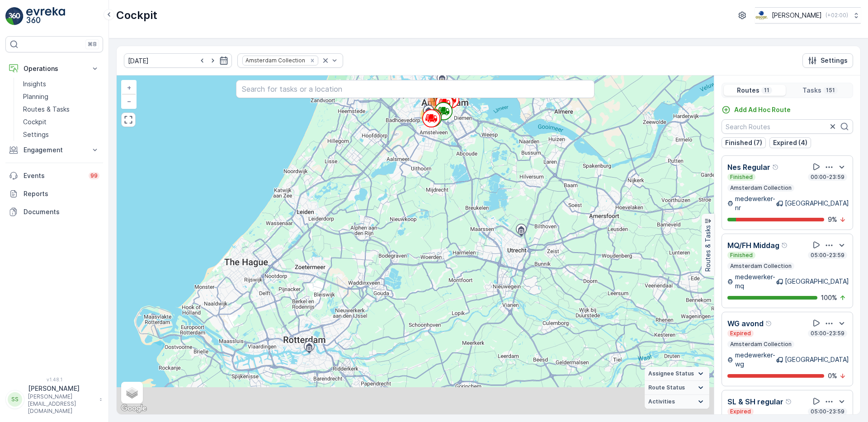 Image resolution: width=868 pixels, height=422 pixels. I want to click on p: Engagement, so click(55, 150).